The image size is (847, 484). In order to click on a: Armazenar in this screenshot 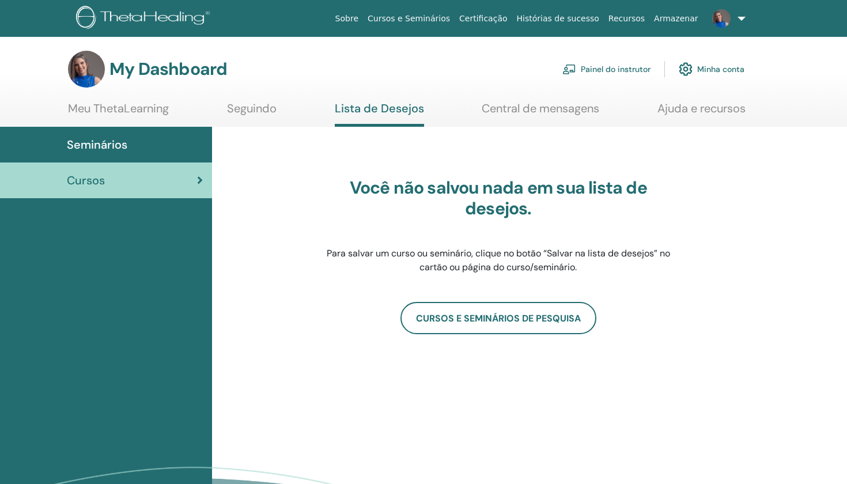, I will do `click(676, 18)`.